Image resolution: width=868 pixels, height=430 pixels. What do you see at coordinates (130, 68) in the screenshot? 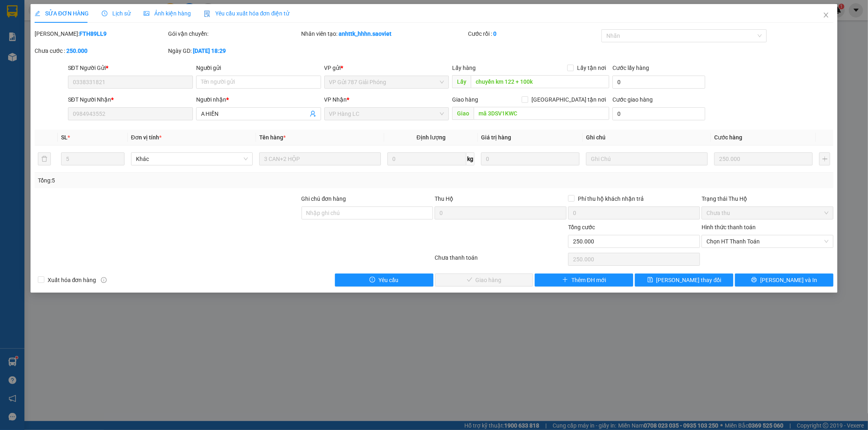
I see `div: SĐT Người Gửi` at bounding box center [130, 68].